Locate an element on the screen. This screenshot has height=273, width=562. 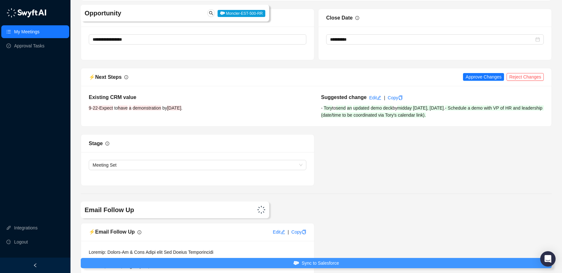
a: Approval Tasks is located at coordinates (29, 46).